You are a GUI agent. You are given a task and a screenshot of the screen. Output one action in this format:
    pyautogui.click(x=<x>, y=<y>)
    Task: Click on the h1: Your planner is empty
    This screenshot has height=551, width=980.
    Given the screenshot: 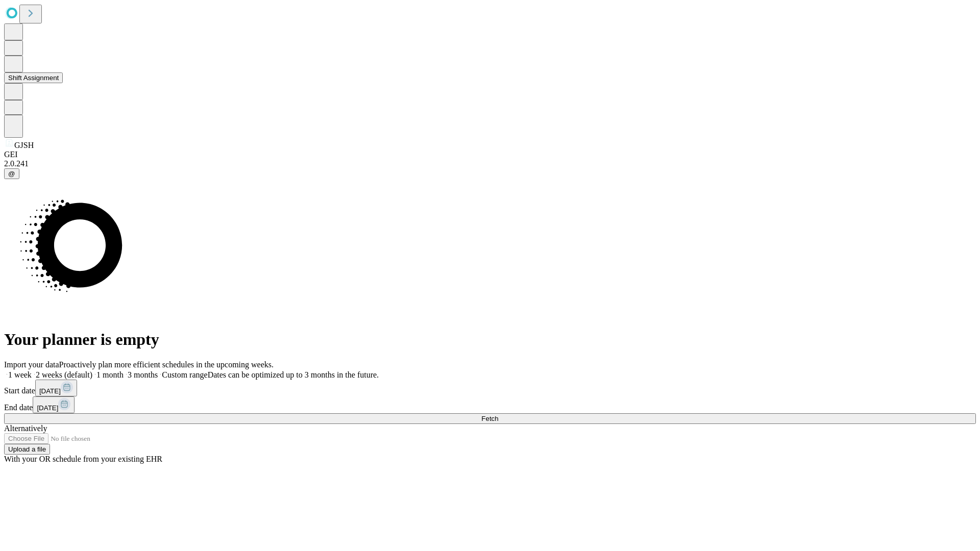 What is the action you would take?
    pyautogui.click(x=490, y=339)
    